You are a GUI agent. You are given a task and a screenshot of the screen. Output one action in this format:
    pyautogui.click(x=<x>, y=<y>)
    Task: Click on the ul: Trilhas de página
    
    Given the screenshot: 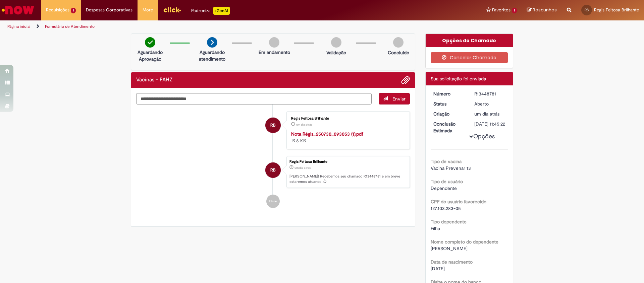 What is the action you would take?
    pyautogui.click(x=215, y=26)
    